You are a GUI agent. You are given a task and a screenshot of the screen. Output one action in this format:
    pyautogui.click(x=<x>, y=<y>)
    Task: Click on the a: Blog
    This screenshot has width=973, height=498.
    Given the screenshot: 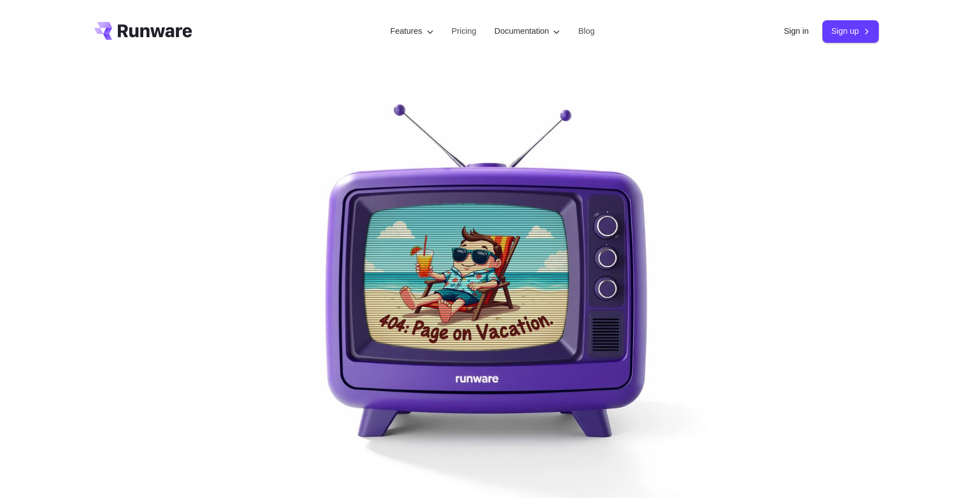 What is the action you would take?
    pyautogui.click(x=586, y=31)
    